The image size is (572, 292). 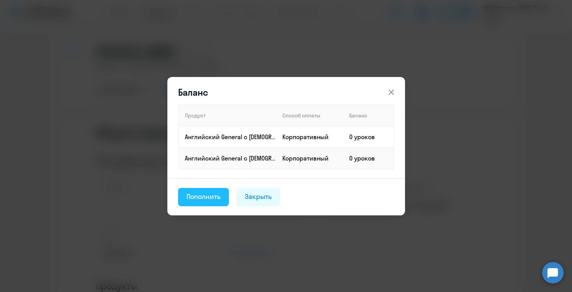 I want to click on div: Пополнить, so click(x=204, y=197).